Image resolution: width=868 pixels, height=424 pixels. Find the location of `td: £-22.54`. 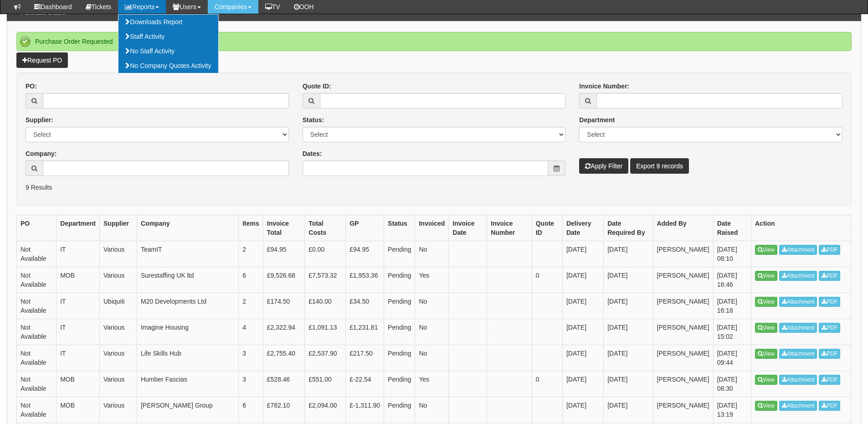

td: £-22.54 is located at coordinates (365, 383).